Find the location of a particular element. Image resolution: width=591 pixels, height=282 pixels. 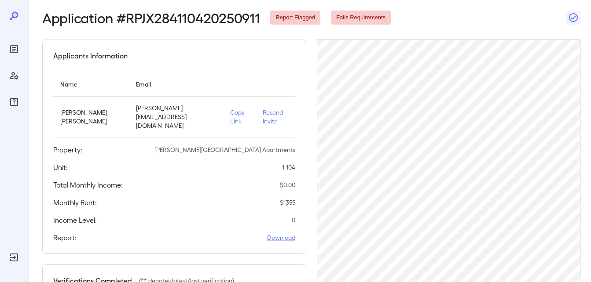

div: Log Out is located at coordinates (14, 258).